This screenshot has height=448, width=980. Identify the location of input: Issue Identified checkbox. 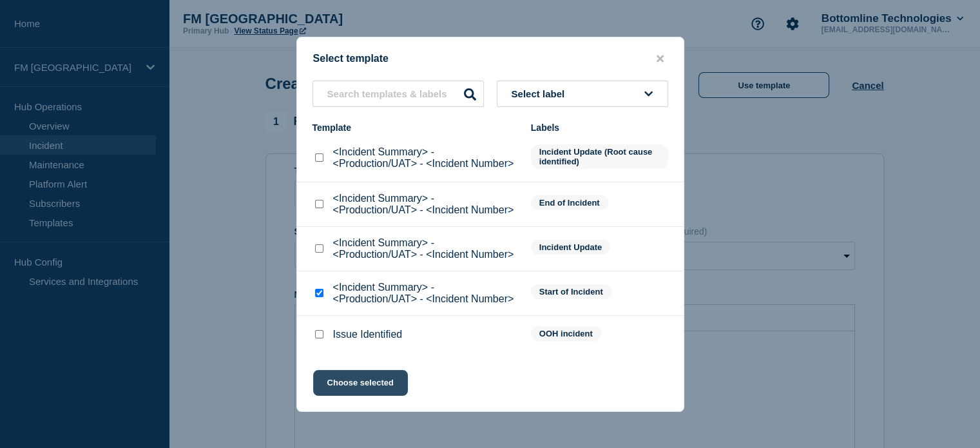
(319, 334).